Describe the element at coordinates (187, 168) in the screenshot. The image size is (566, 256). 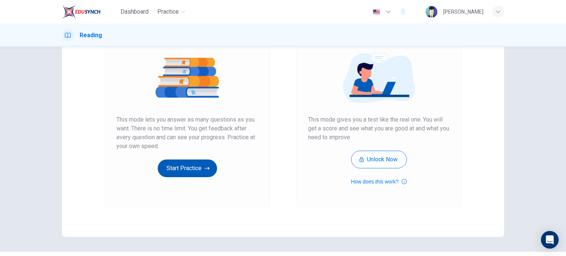
I see `button: Start Practice` at that location.